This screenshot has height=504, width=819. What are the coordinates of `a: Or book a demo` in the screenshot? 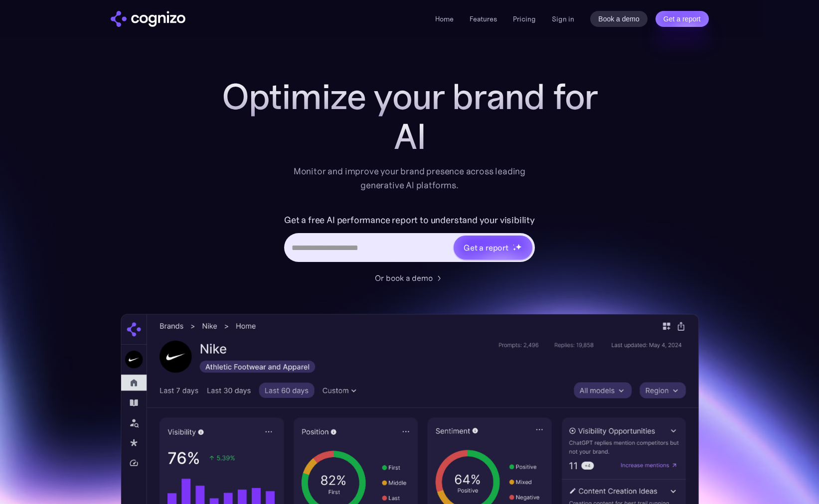 It's located at (410, 278).